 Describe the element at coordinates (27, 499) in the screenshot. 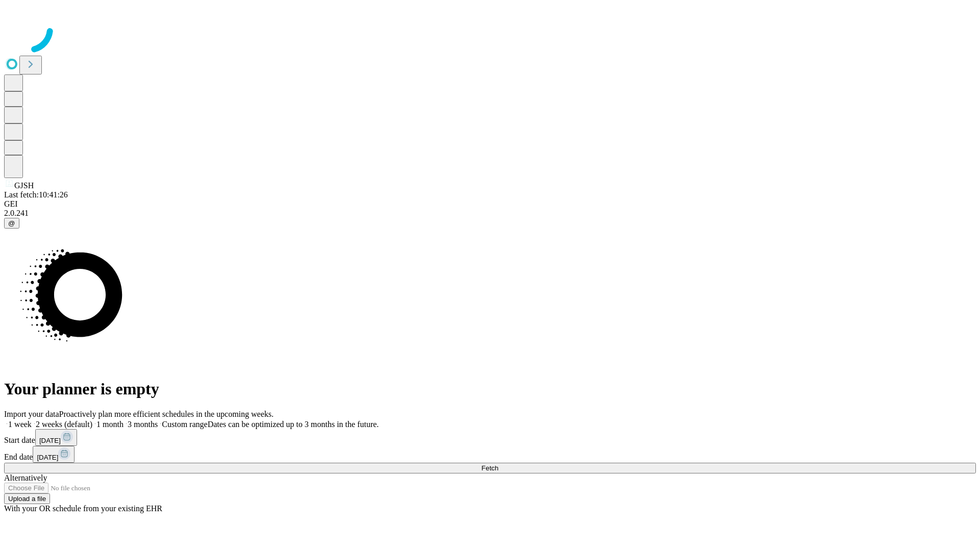

I see `button: Upload a file` at that location.